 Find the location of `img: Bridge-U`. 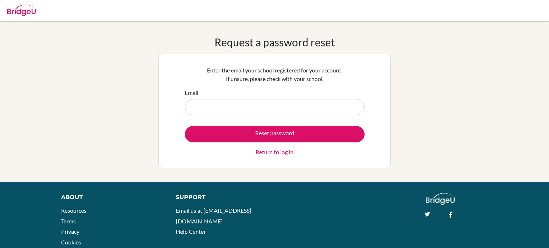

img: Bridge-U is located at coordinates (21, 10).